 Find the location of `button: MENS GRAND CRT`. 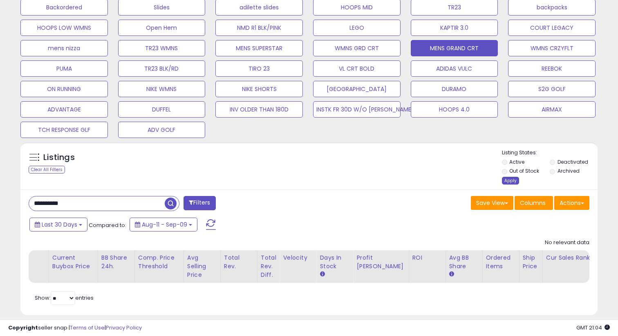

button: MENS GRAND CRT is located at coordinates (454, 48).